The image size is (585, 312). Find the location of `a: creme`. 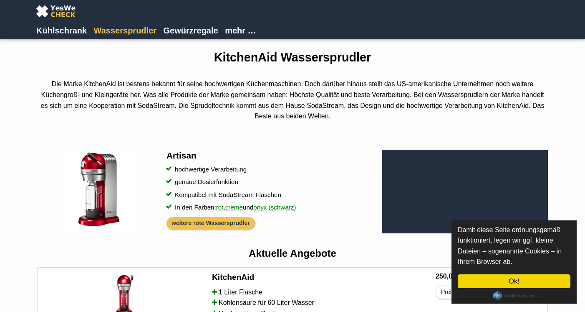

a: creme is located at coordinates (234, 207).